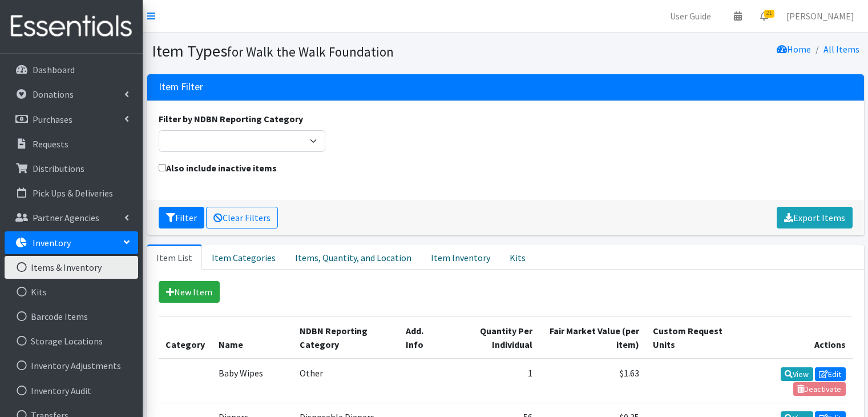  What do you see at coordinates (71, 193) in the screenshot?
I see `a: Pick Ups & Deliveries` at bounding box center [71, 193].